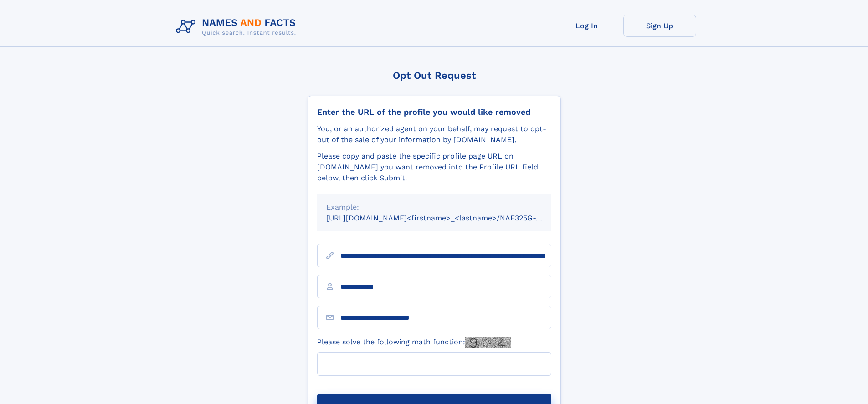 The height and width of the screenshot is (404, 868). What do you see at coordinates (238, 27) in the screenshot?
I see `img: Logo Names and Facts` at bounding box center [238, 27].